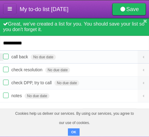 Image resolution: width=149 pixels, height=137 pixels. I want to click on span: call back, so click(20, 57).